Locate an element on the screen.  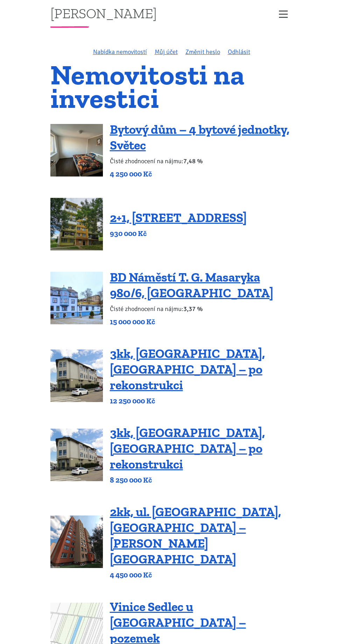
a: Změnit heslo is located at coordinates (203, 52).